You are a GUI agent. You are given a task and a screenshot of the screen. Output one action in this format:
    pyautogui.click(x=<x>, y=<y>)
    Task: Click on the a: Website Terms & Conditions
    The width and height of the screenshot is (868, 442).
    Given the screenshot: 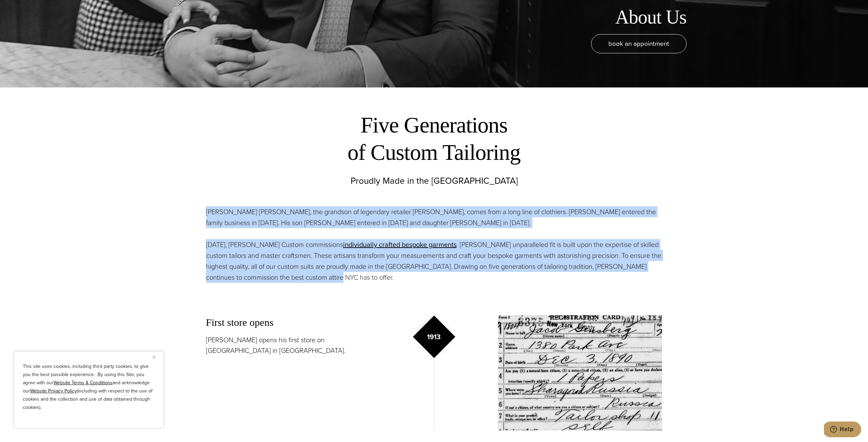 What is the action you would take?
    pyautogui.click(x=83, y=382)
    